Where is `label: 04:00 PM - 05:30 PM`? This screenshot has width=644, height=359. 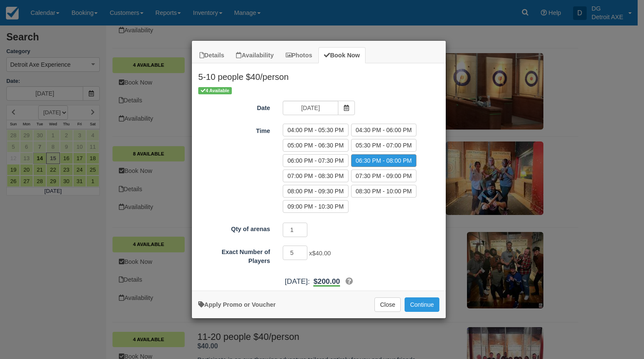 label: 04:00 PM - 05:30 PM is located at coordinates (315, 130).